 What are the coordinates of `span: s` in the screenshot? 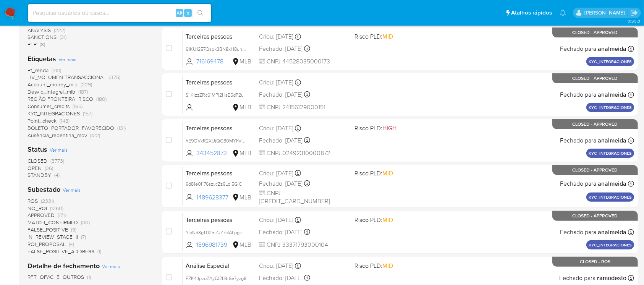 It's located at (188, 13).